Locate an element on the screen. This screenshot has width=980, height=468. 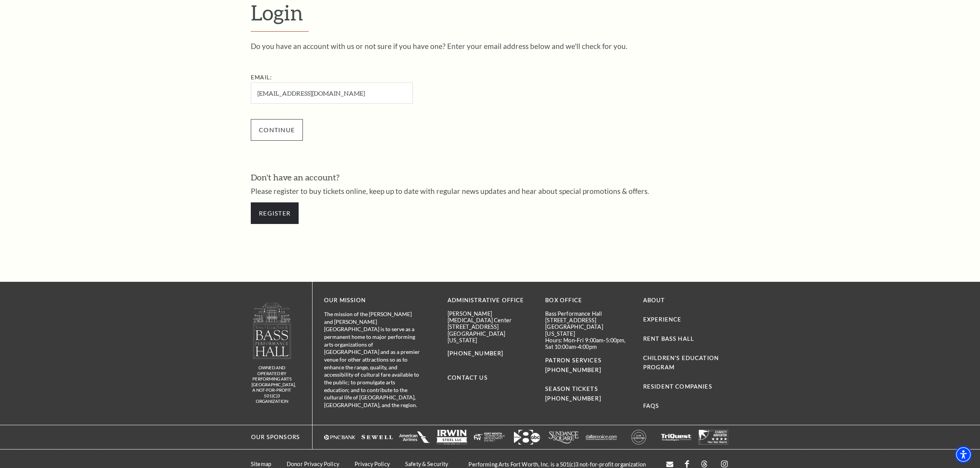
input: Required is located at coordinates (332, 93).